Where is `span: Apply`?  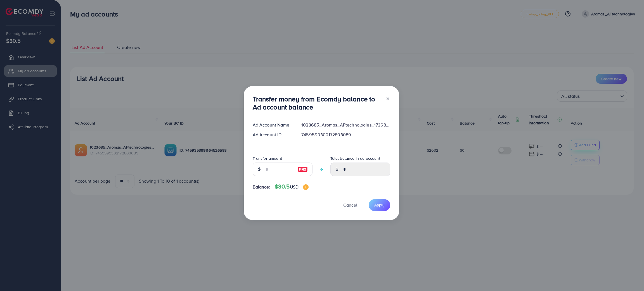
span: Apply is located at coordinates (379, 205).